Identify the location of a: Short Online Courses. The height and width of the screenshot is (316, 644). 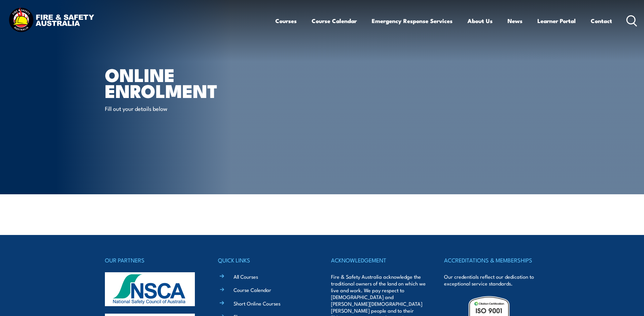
(257, 303).